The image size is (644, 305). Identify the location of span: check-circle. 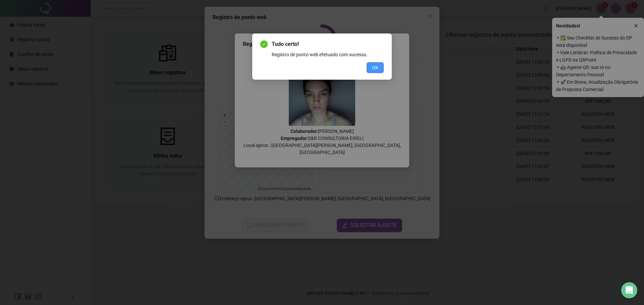
(264, 44).